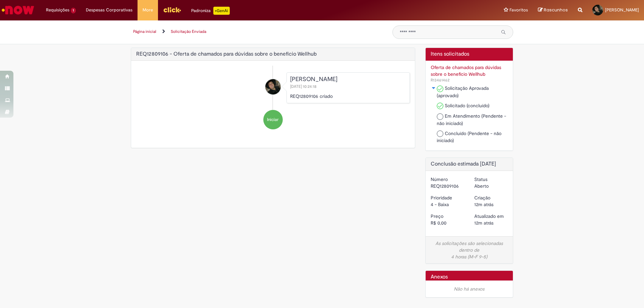 The width and height of the screenshot is (644, 308). What do you see at coordinates (439, 179) in the screenshot?
I see `label: Número` at bounding box center [439, 179].